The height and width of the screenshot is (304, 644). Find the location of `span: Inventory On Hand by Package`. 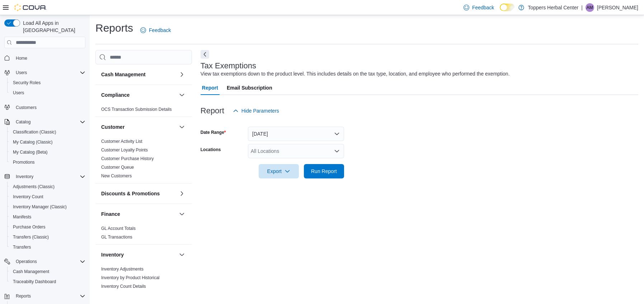

span: Inventory On Hand by Package is located at coordinates (131, 295).